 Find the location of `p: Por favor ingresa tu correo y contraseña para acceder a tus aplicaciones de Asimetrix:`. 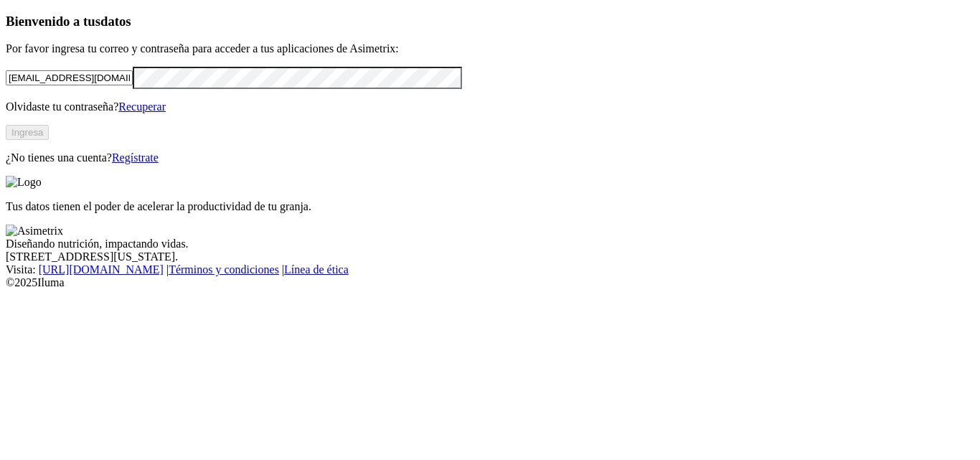

p: Por favor ingresa tu correo y contraseña para acceder a tus aplicaciones de Asimetrix: is located at coordinates (490, 49).